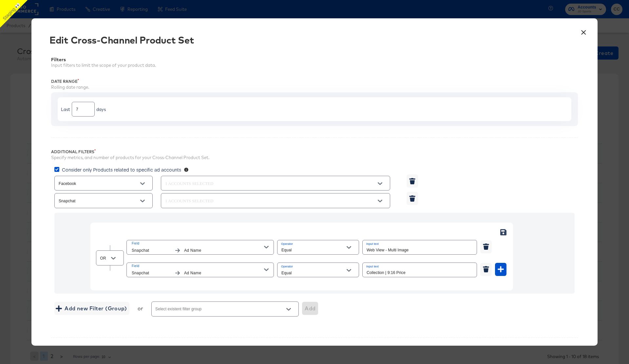  Describe the element at coordinates (92, 308) in the screenshot. I see `button: Add new Filter (Group)` at that location.